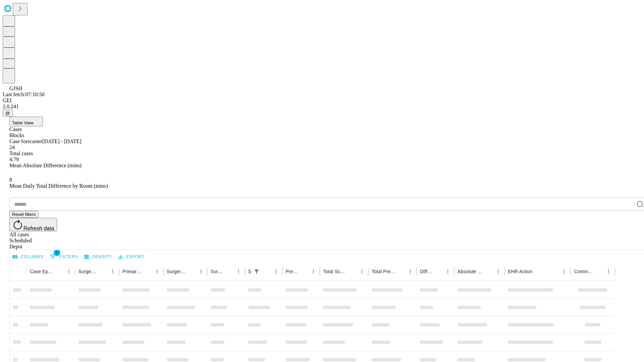  Describe the element at coordinates (21, 153) in the screenshot. I see `span: Total cases` at that location.